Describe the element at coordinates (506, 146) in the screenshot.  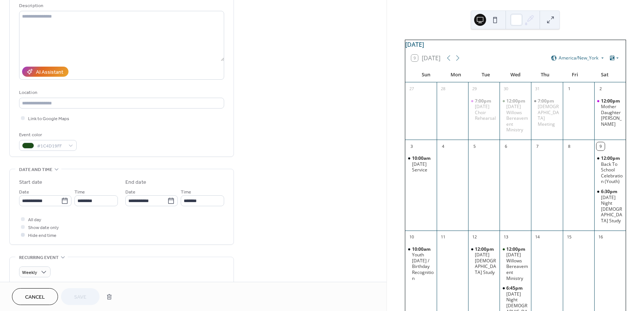
I see `div: 6` at that location.